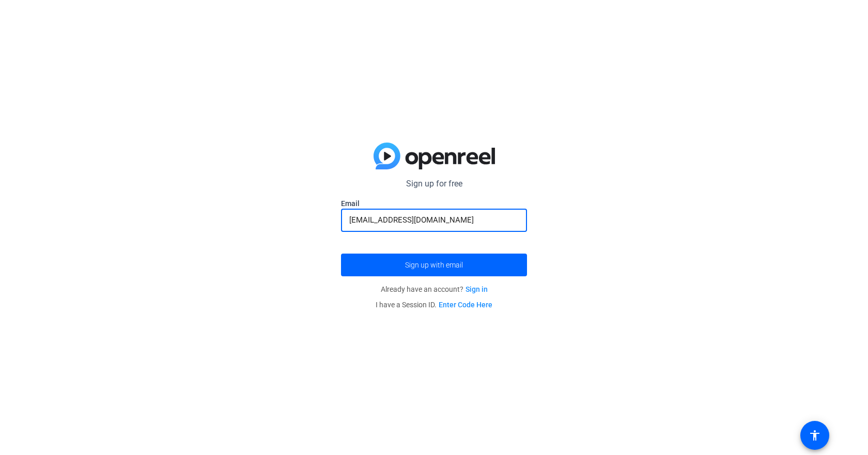  Describe the element at coordinates (434, 204) in the screenshot. I see `label: Email` at that location.